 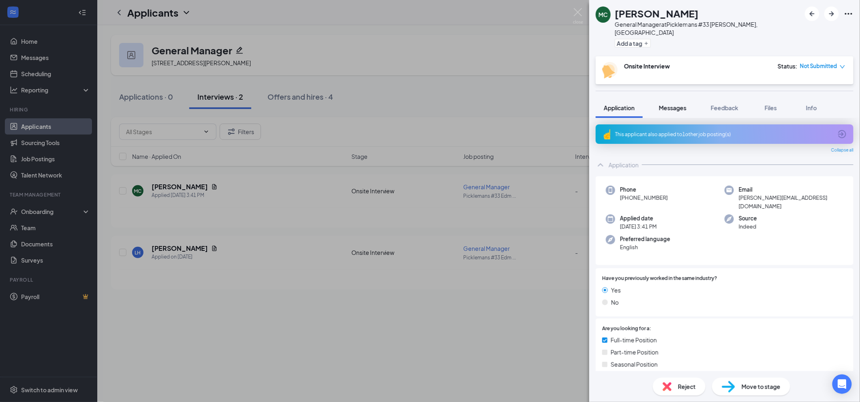 What do you see at coordinates (791, 190) in the screenshot?
I see `span: Email` at bounding box center [791, 190].